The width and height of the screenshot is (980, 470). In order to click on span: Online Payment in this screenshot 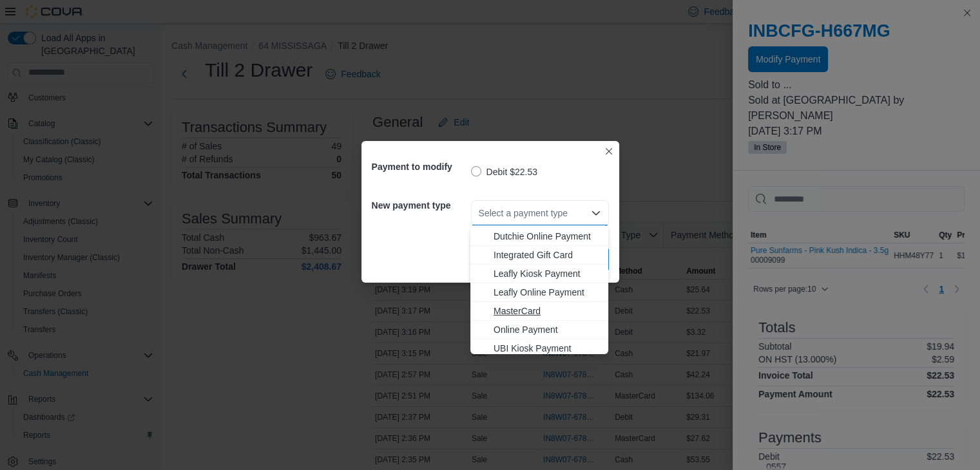, I will do `click(547, 330)`.